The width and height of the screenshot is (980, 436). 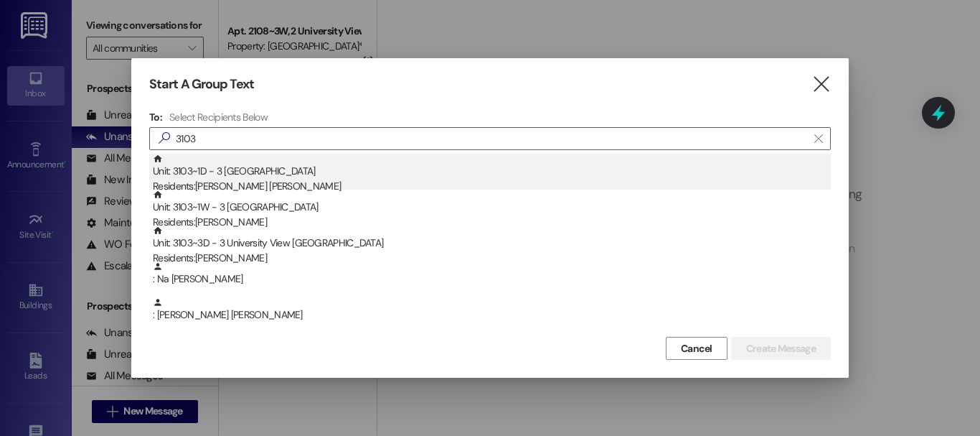 I want to click on h4: Select Recipients Below, so click(x=218, y=117).